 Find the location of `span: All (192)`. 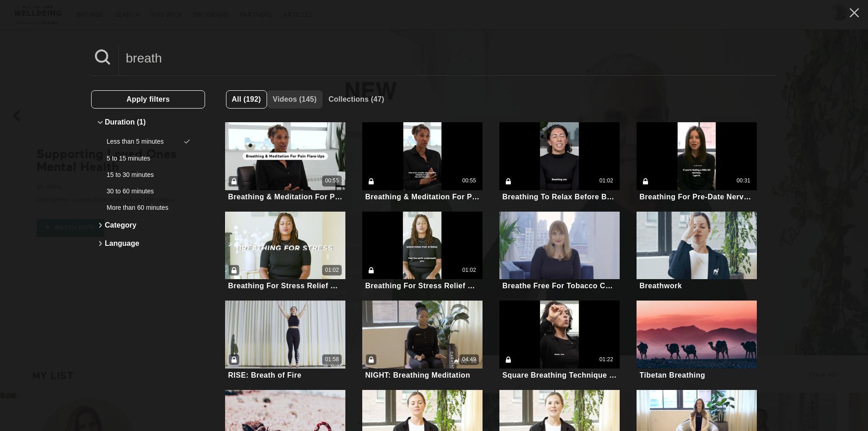

span: All (192) is located at coordinates (246, 99).